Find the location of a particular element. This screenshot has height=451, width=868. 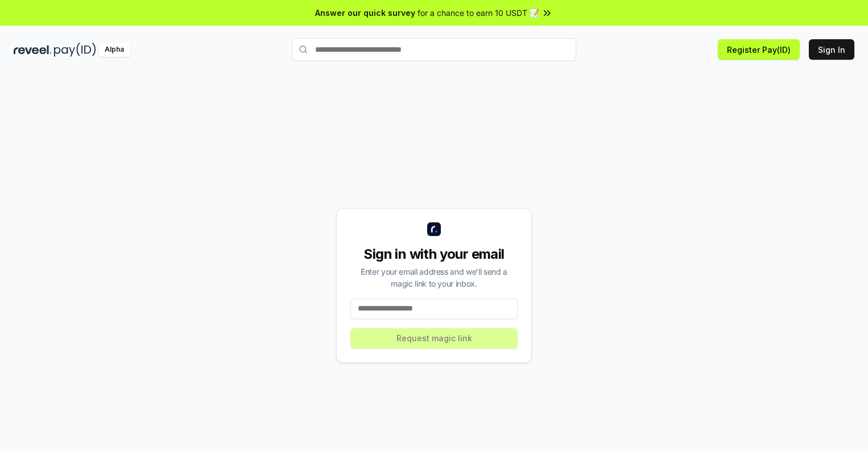

div: Alpha is located at coordinates (114, 50).